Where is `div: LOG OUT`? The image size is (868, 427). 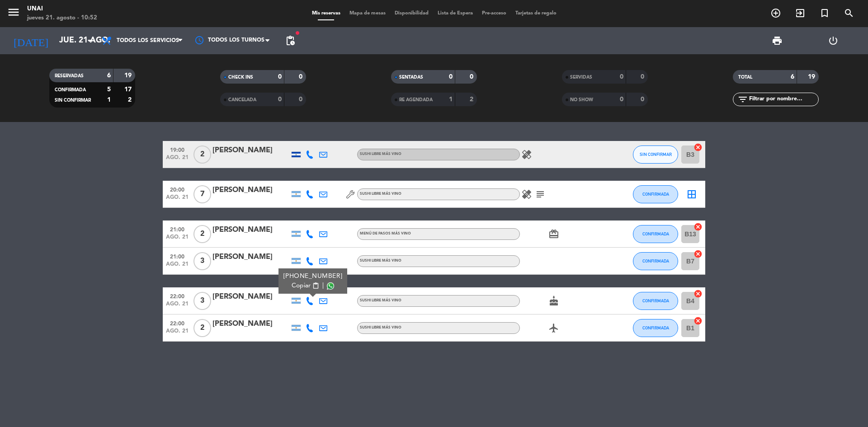 div: LOG OUT is located at coordinates (833, 41).